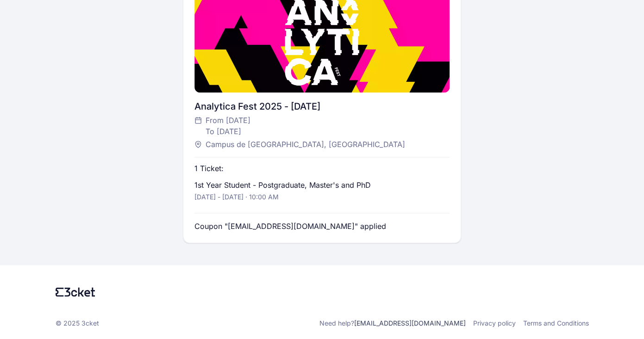 The image size is (644, 339). Describe the element at coordinates (494, 324) in the screenshot. I see `a: Privacy policy` at that location.